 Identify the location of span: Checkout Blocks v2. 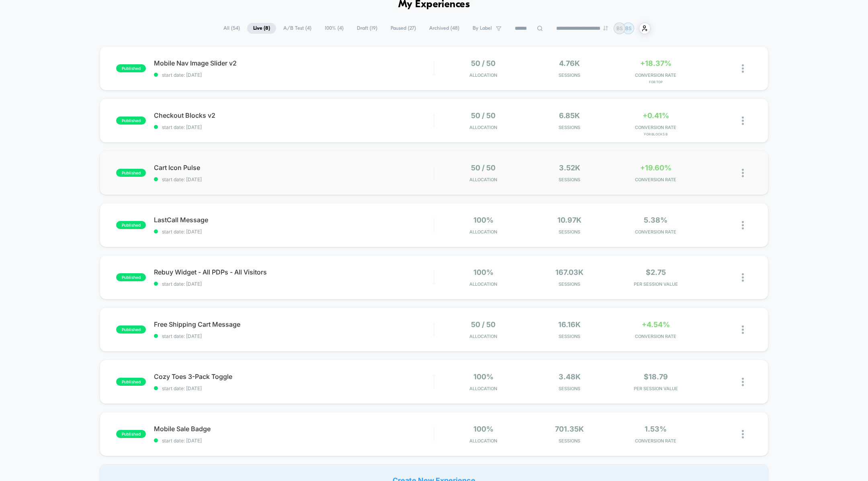
(294, 115).